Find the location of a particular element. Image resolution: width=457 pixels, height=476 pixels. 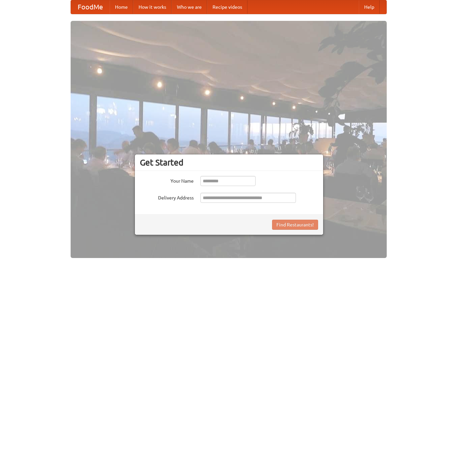

h3: Get Started is located at coordinates (229, 162).